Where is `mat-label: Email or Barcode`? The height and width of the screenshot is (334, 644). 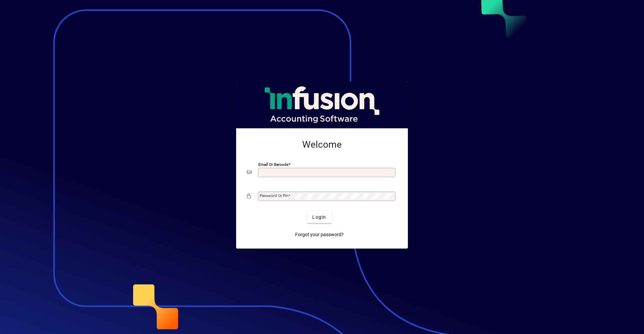
mat-label: Email or Barcode is located at coordinates (273, 164).